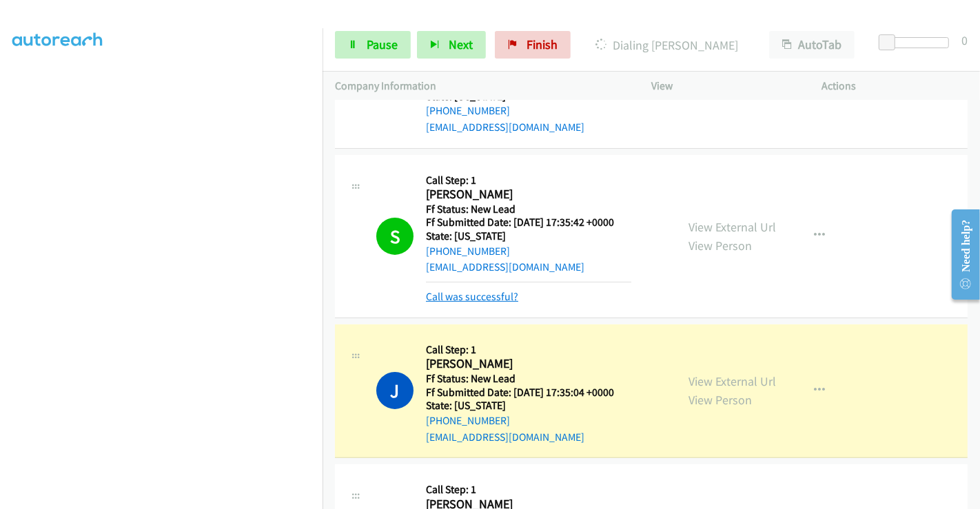 Image resolution: width=980 pixels, height=509 pixels. What do you see at coordinates (895, 86) in the screenshot?
I see `p: Actions` at bounding box center [895, 86].